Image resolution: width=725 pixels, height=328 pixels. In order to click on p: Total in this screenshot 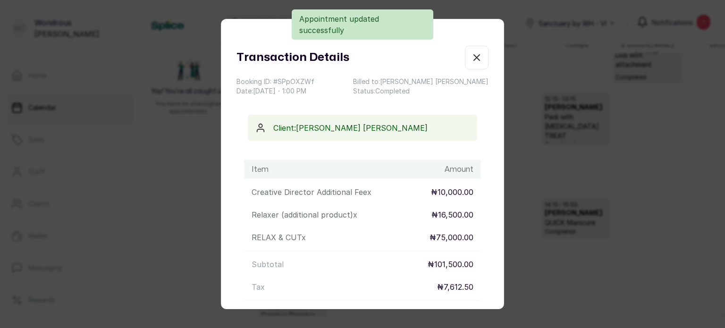, I will do `click(261, 314)`.